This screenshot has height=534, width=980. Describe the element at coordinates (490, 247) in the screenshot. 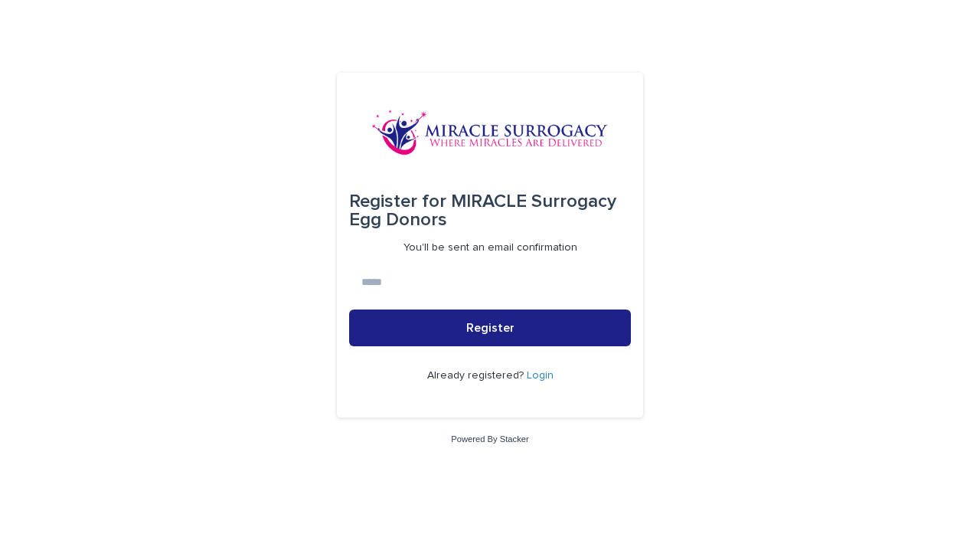

I see `p: You'll be sent an email confirmation` at that location.